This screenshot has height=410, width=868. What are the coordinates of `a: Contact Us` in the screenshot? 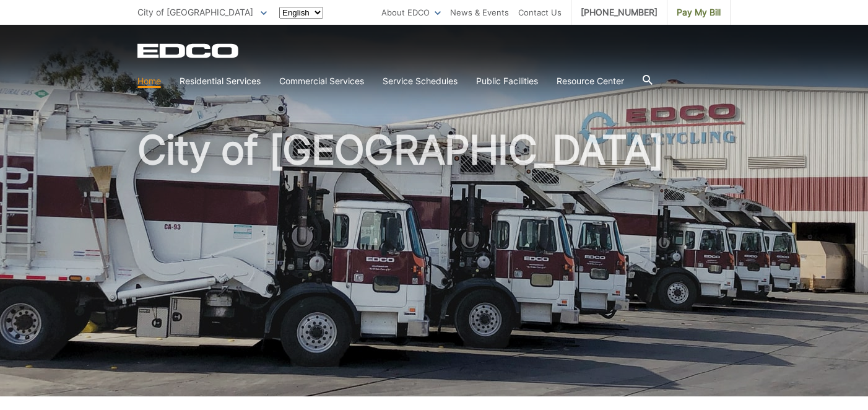 It's located at (540, 13).